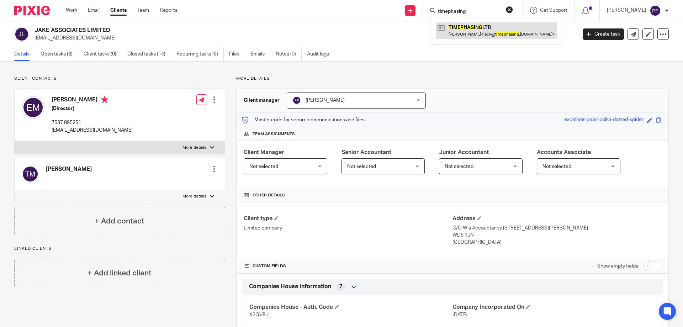  I want to click on img: Pixie, so click(32, 10).